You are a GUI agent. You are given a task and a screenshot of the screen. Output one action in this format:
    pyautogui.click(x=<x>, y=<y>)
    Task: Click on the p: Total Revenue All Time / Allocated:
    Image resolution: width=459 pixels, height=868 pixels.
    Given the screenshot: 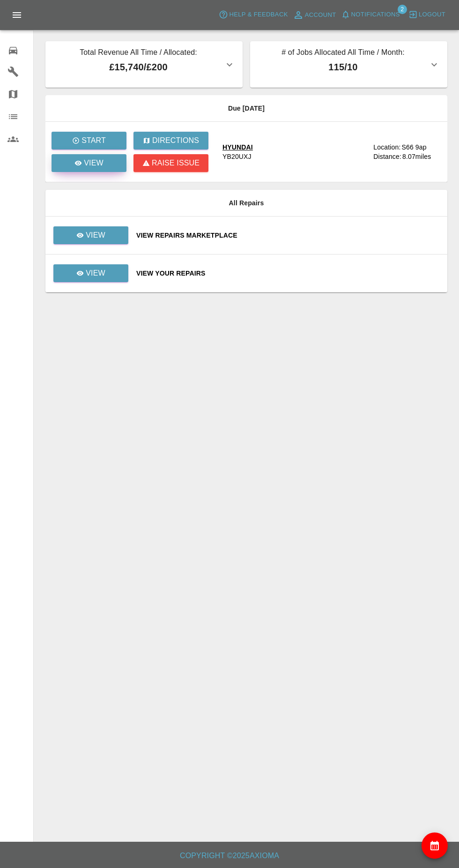 What is the action you would take?
    pyautogui.click(x=138, y=54)
    